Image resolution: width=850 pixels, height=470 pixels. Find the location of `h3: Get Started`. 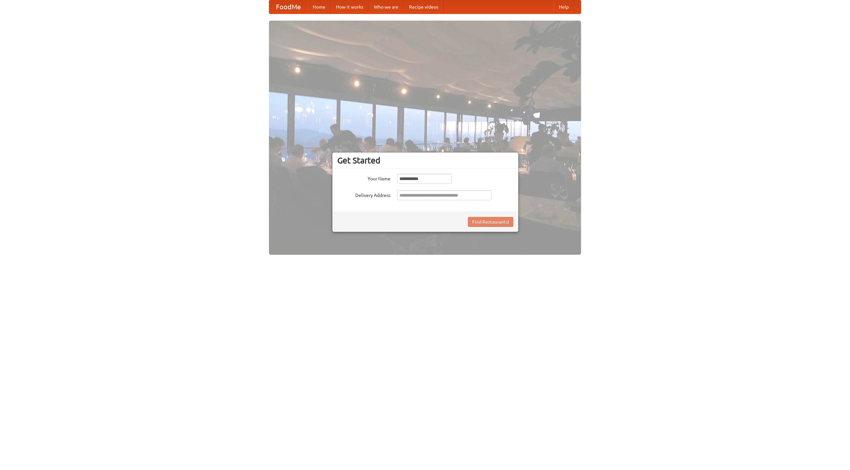

h3: Get Started is located at coordinates (425, 160).